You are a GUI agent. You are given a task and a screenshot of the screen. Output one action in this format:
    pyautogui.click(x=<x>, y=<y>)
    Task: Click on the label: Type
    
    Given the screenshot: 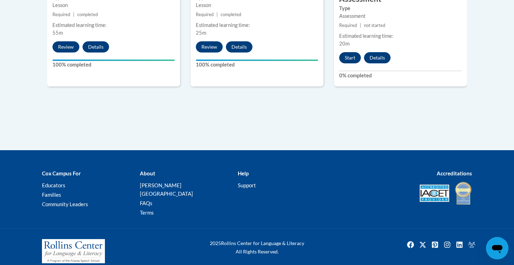 What is the action you would take?
    pyautogui.click(x=401, y=8)
    